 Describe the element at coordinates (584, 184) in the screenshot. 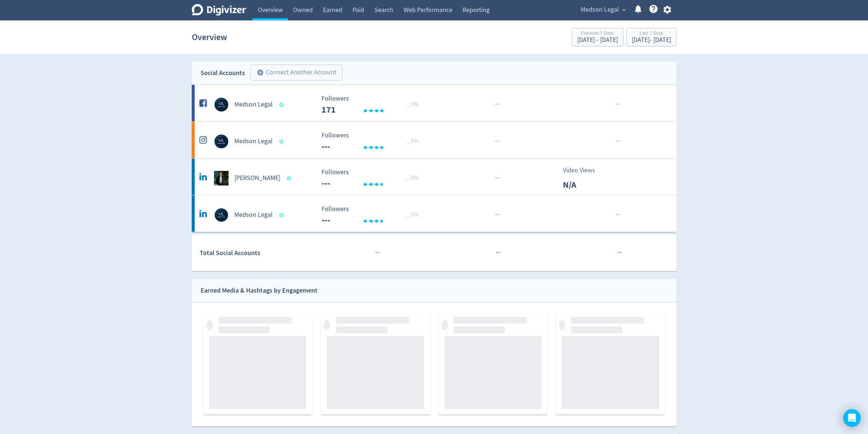

I see `p: N/A` at that location.